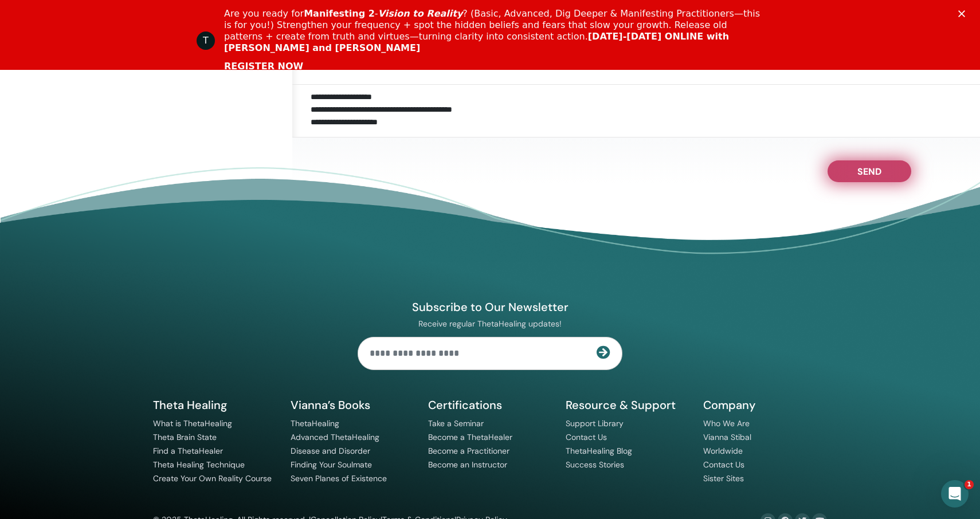 This screenshot has height=519, width=980. Describe the element at coordinates (456, 423) in the screenshot. I see `a: Take a Seminar` at that location.